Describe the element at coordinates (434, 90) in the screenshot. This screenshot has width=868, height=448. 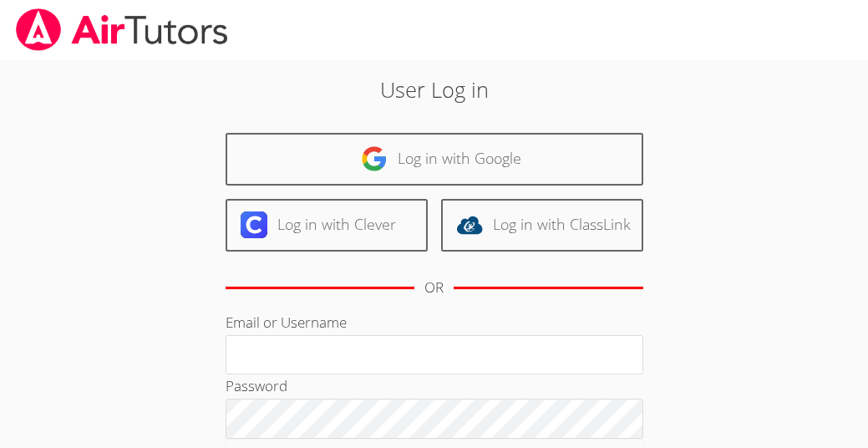
I see `h2: User Log in` at that location.